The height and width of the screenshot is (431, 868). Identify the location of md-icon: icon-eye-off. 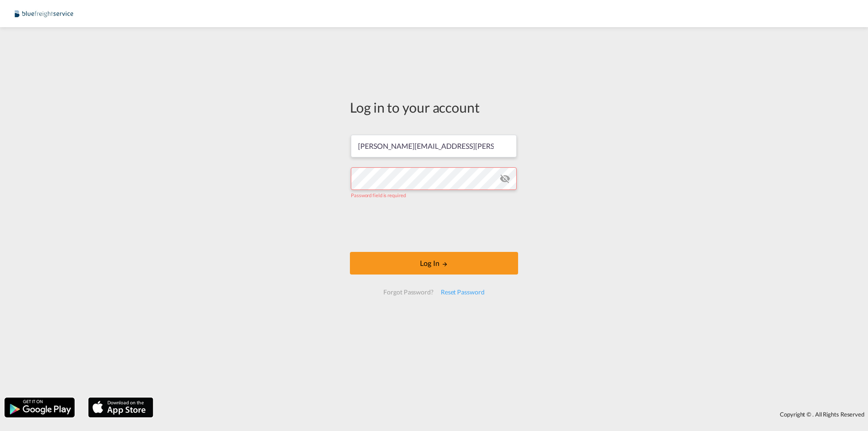
(505, 178).